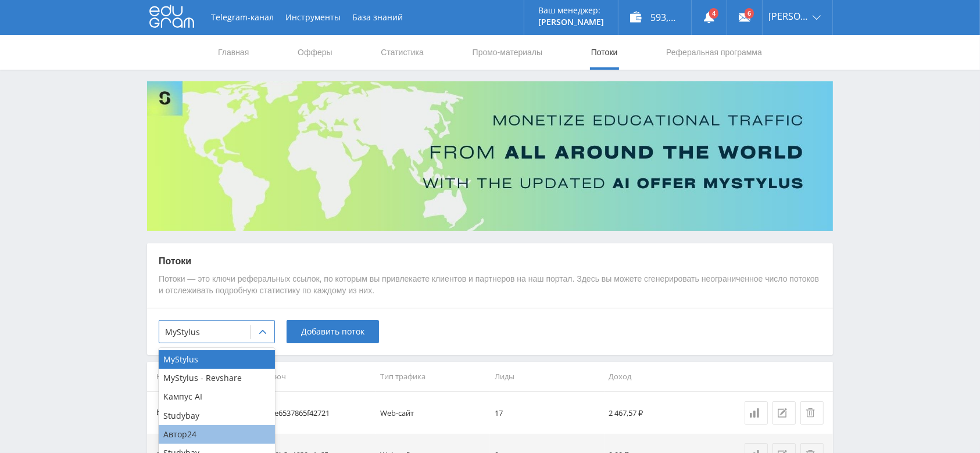  Describe the element at coordinates (490, 285) in the screenshot. I see `p: Потоки — это ключи реферальных ссылок, по которым вы привлекаете клиентов и партнеров на наш порт...` at that location.